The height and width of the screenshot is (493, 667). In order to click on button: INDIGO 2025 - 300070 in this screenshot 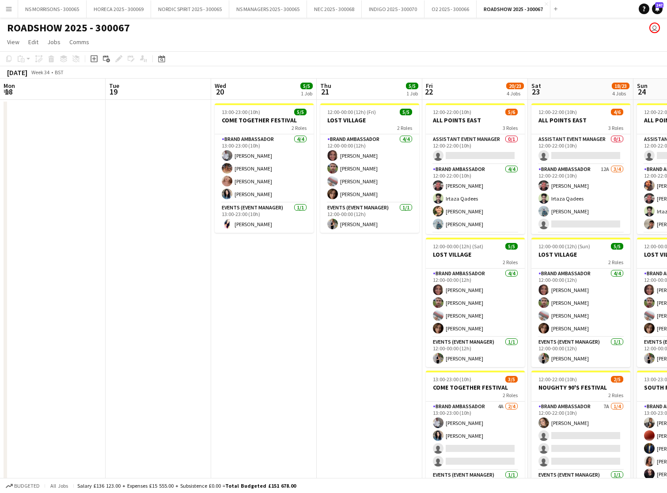, I will do `click(393, 9)`.